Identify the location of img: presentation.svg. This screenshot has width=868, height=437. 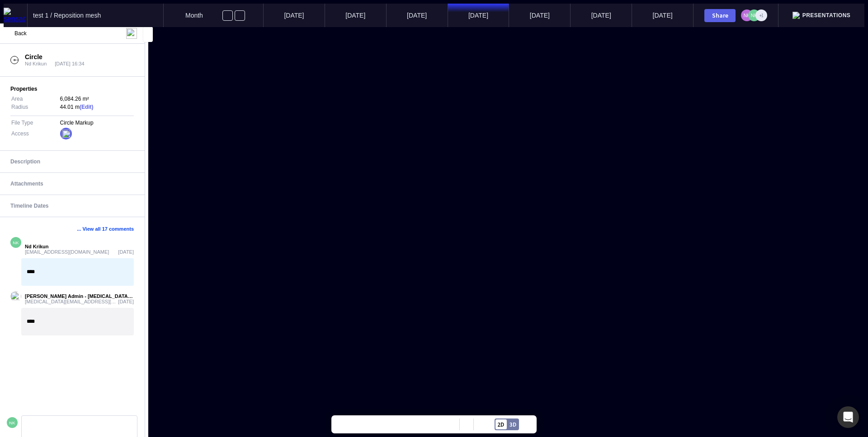
(796, 15).